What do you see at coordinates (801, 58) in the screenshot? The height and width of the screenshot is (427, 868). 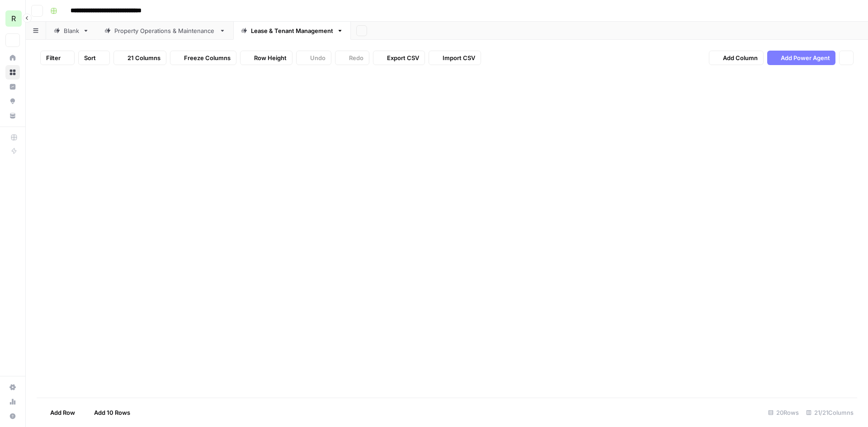 I see `button: Add Power Agent` at bounding box center [801, 58].